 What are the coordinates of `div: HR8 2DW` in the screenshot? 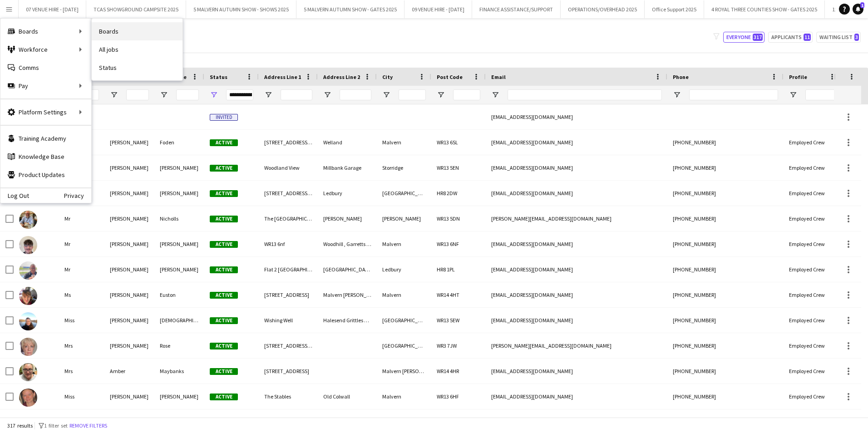 It's located at (458, 193).